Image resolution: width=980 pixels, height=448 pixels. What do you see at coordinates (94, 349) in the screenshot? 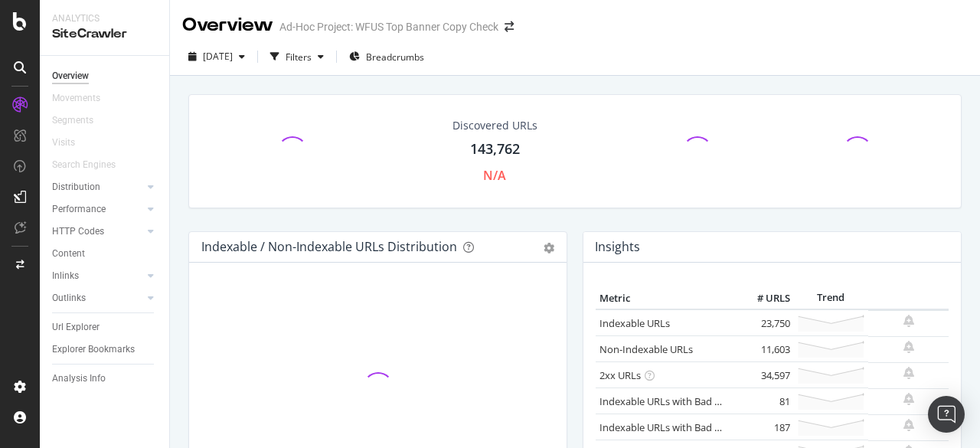
I see `div: Explorer Bookmarks` at bounding box center [94, 349].